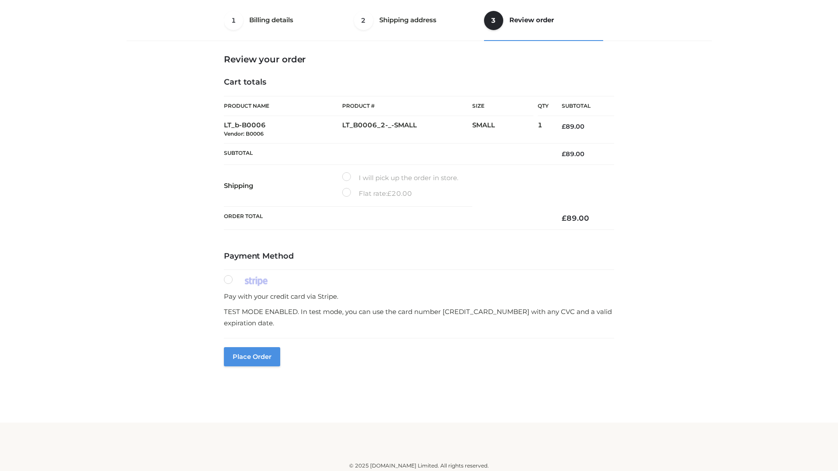 The width and height of the screenshot is (838, 471). I want to click on label: I will pick up the order in store., so click(400, 178).